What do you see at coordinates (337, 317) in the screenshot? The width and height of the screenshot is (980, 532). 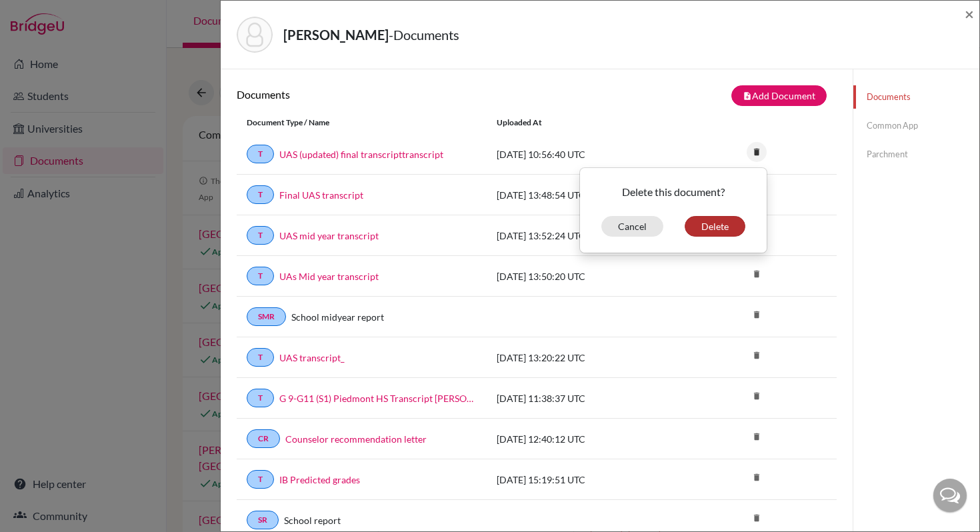 I see `a: School midyear report` at bounding box center [337, 317].